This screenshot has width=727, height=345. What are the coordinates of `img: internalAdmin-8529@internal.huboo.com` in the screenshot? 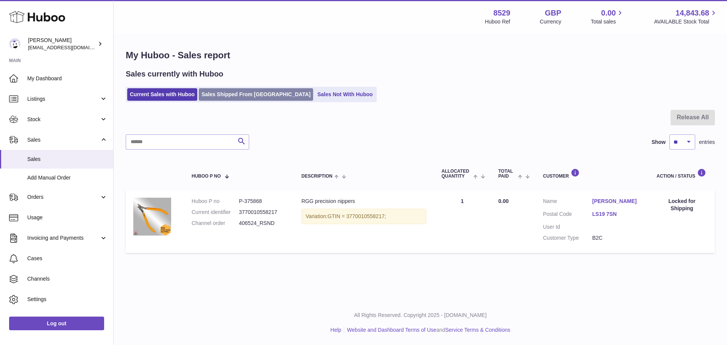 It's located at (15, 44).